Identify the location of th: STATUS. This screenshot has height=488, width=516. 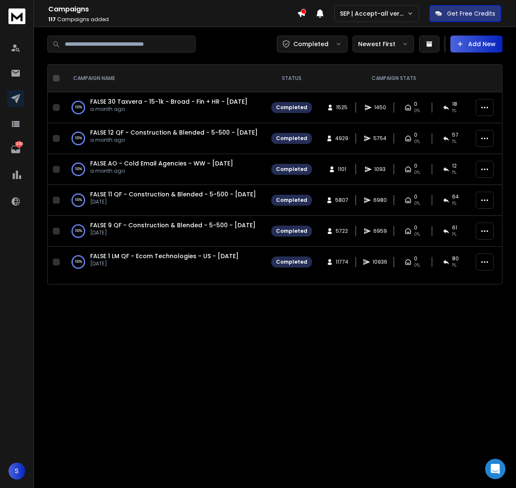
(292, 78).